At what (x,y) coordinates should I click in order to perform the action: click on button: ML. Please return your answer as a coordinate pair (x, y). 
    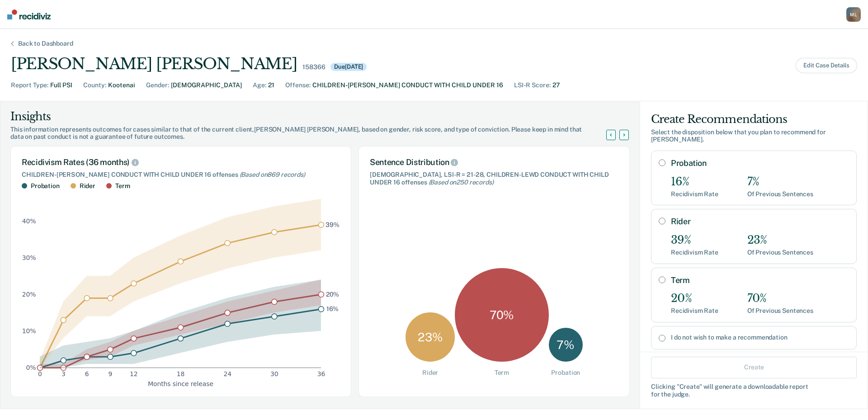
    Looking at the image, I should click on (853, 15).